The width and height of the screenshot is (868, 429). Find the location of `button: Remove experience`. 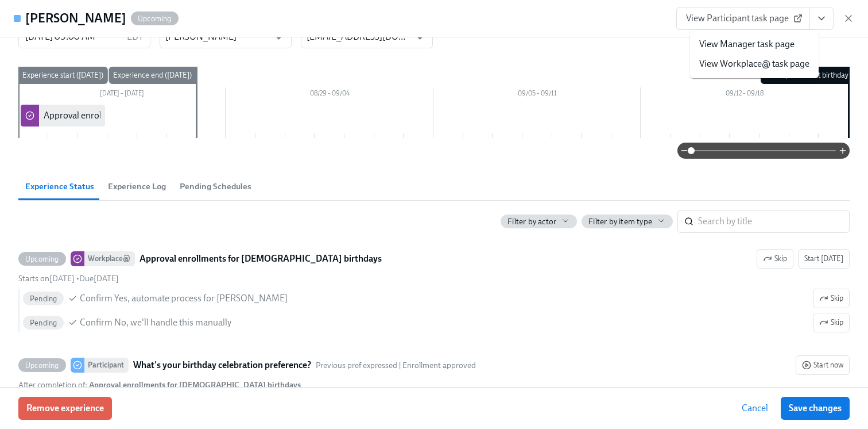

button: Remove experience is located at coordinates (65, 408).